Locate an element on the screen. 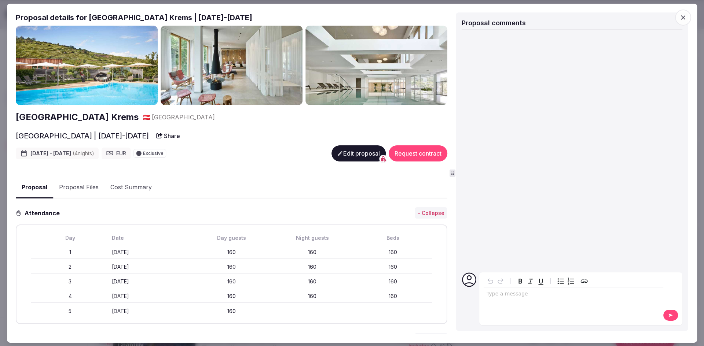 The height and width of the screenshot is (346, 704). button: Bold is located at coordinates (520, 281).